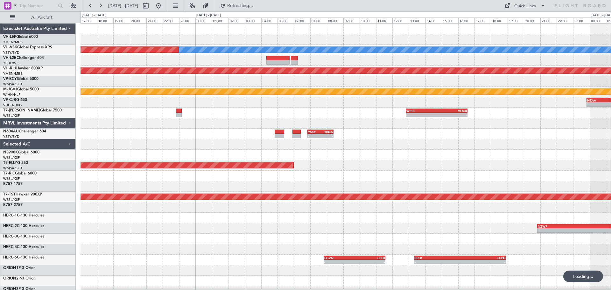 The width and height of the screenshot is (611, 290). What do you see at coordinates (10, 258) in the screenshot?
I see `span: HERC-5` at bounding box center [10, 258].